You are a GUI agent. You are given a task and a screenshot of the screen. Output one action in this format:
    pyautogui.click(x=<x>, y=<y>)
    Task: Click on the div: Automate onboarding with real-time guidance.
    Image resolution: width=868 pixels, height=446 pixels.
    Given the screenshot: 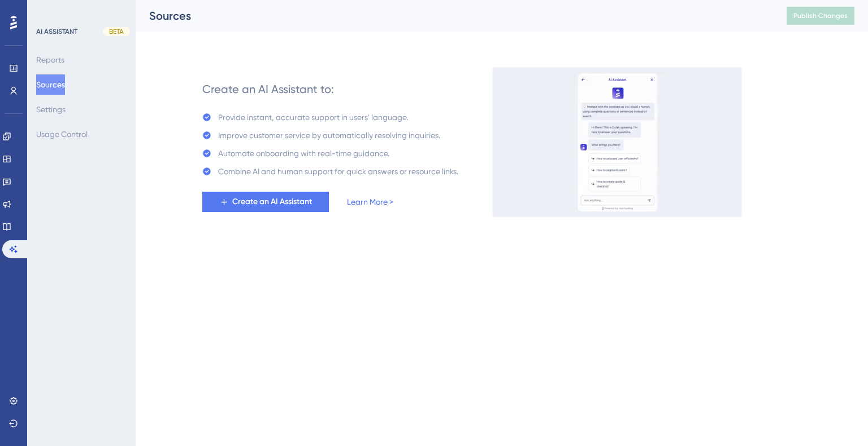 What is the action you would take?
    pyautogui.click(x=303, y=154)
    